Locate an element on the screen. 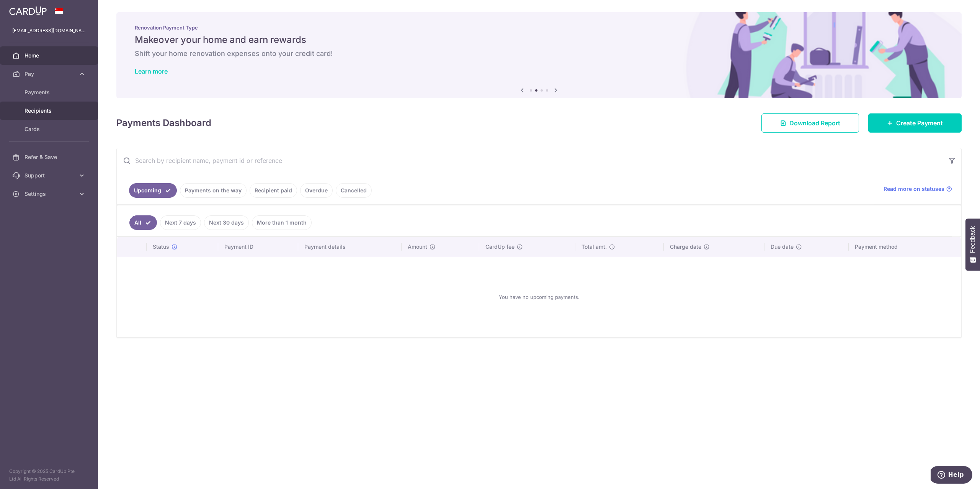  span: Read more on statuses is located at coordinates (914, 189).